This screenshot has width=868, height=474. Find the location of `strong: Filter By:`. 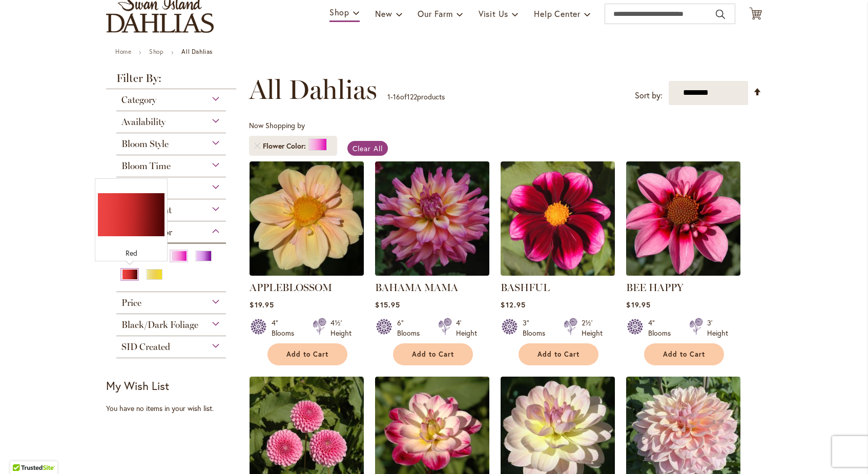

strong: Filter By: is located at coordinates (171, 81).